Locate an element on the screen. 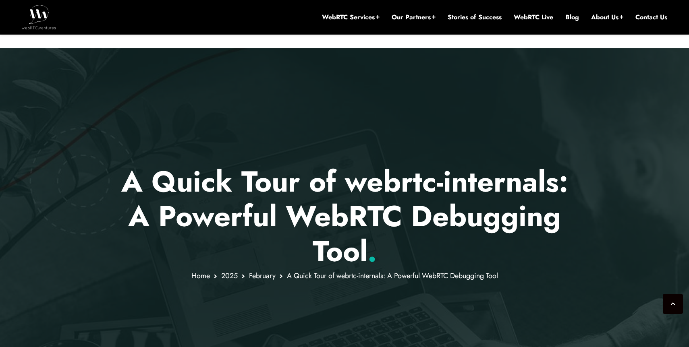  a: 2025 is located at coordinates (229, 276).